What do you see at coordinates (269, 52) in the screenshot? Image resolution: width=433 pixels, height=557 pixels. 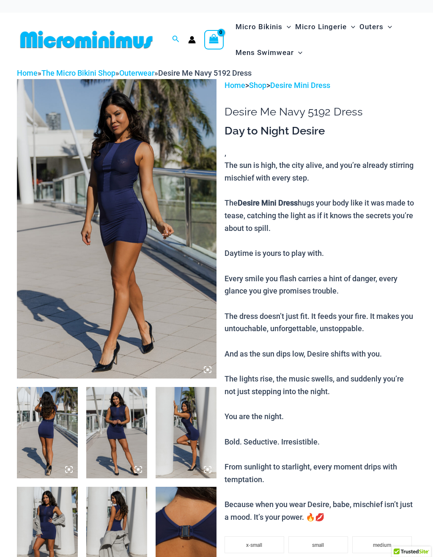 I see `a: Mens SwimwearMenu ToggleMenu Toggle` at bounding box center [269, 52].